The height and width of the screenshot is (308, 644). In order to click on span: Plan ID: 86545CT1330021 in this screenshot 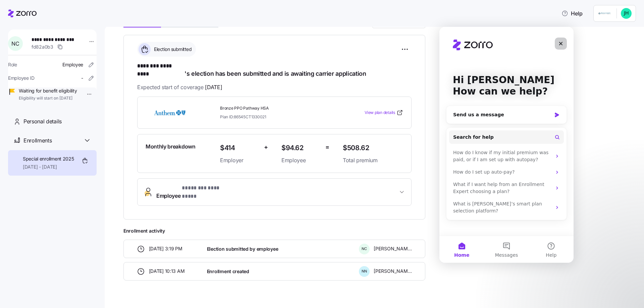, I will do `click(243, 117)`.